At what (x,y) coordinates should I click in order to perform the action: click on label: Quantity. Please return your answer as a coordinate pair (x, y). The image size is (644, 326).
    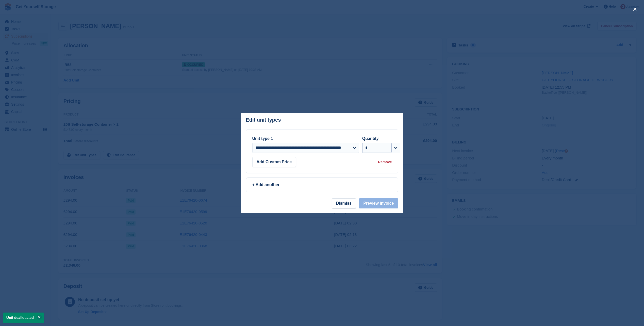
    Looking at the image, I should click on (370, 138).